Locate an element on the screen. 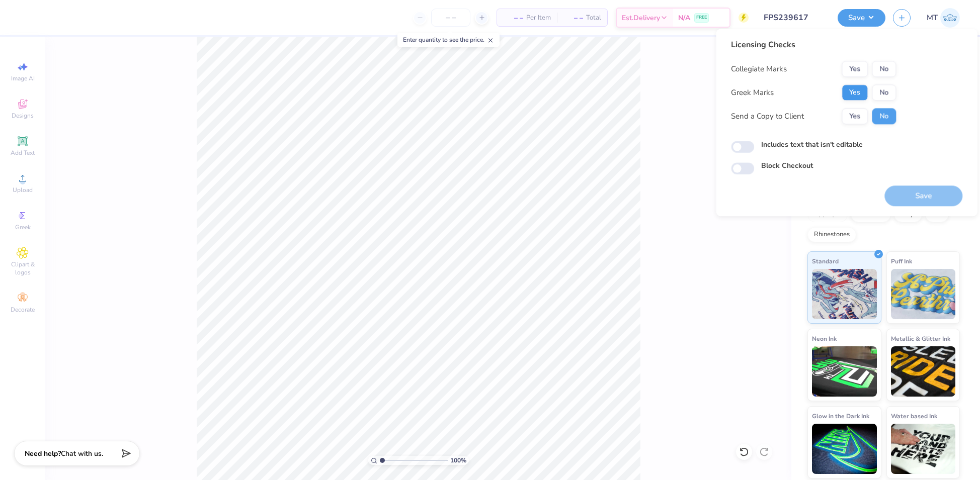 The image size is (980, 480). div: Collegiate Marks is located at coordinates (758, 69).